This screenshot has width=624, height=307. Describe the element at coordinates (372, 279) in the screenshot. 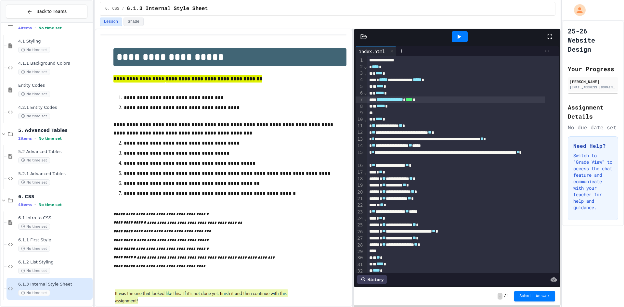

I see `div: History` at that location.